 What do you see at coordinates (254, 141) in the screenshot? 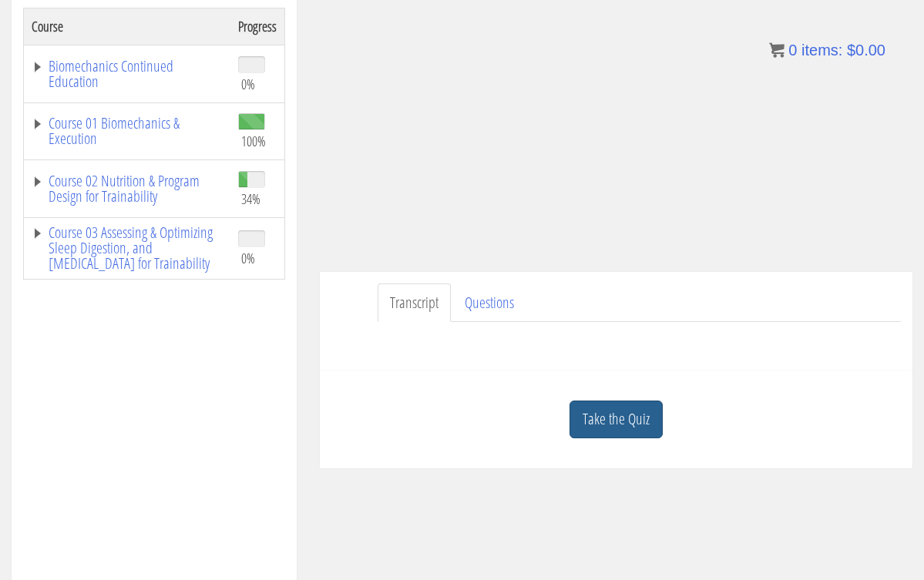
I see `span: 100%` at bounding box center [254, 141].